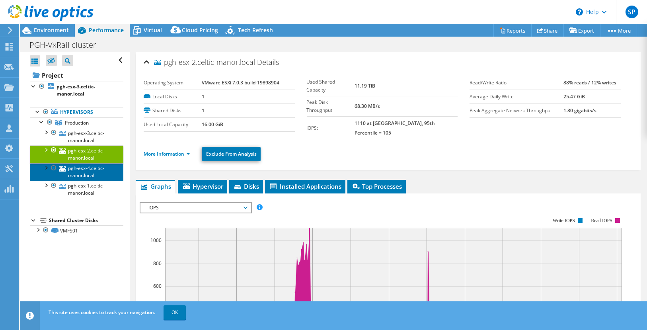 The width and height of the screenshot is (647, 330). I want to click on label: Operating System, so click(173, 83).